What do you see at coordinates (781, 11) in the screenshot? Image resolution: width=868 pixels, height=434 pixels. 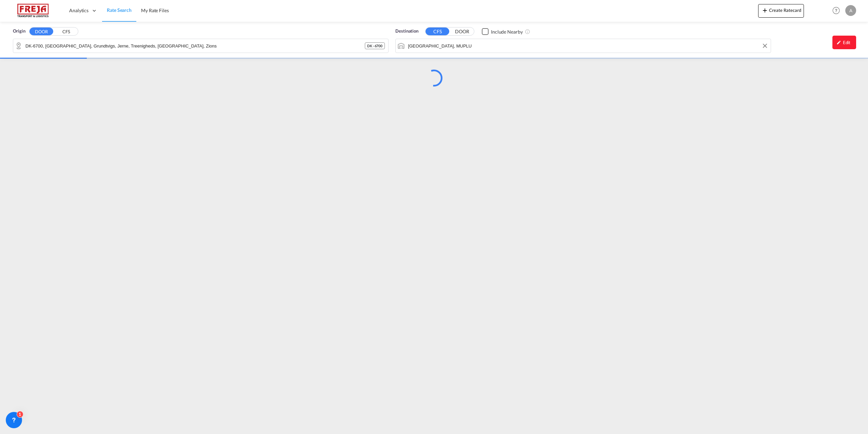 I see `button: icon-plus 400-fgCreate Ratecard` at bounding box center [781, 11].